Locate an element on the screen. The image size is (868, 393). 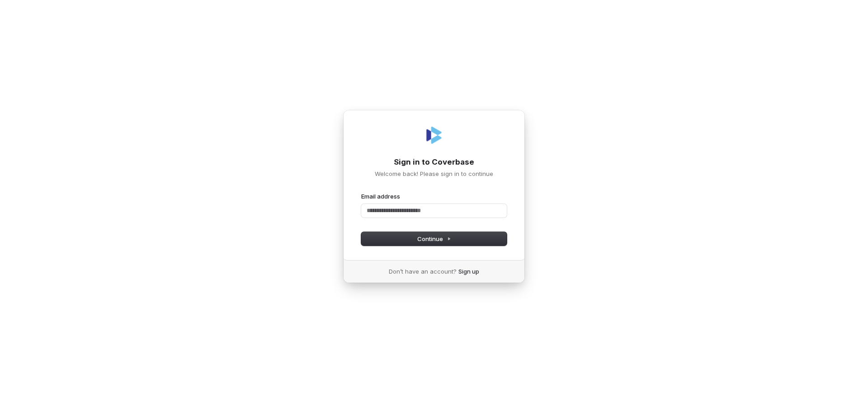
label: Email address is located at coordinates (381, 196).